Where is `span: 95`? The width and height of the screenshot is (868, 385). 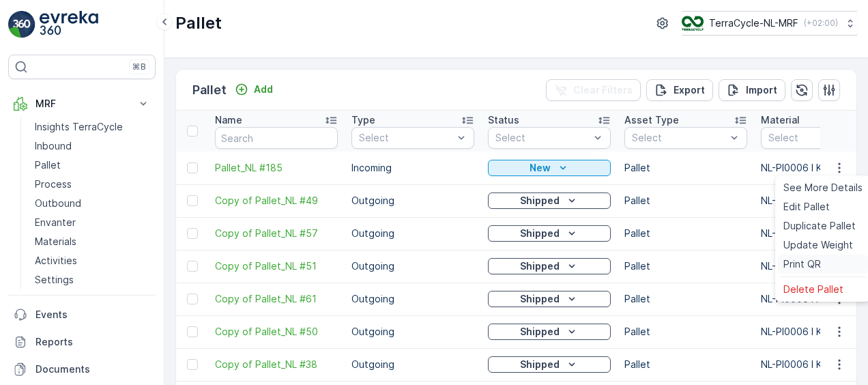
span: 95 is located at coordinates (86, 252).